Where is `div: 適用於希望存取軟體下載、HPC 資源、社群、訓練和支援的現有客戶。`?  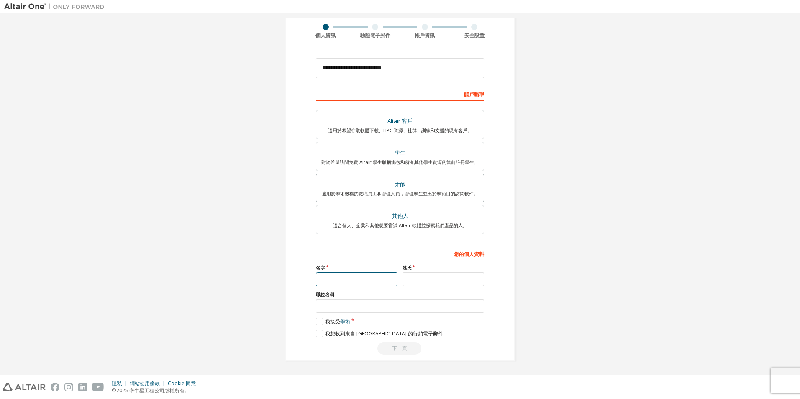
div: 適用於希望存取軟體下載、HPC 資源、社群、訓練和支援的現有客戶。 is located at coordinates (400, 131).